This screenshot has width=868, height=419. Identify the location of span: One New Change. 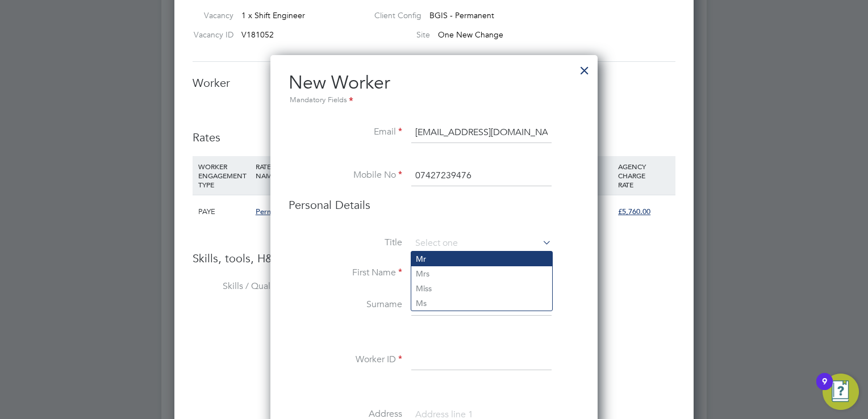
(471, 34).